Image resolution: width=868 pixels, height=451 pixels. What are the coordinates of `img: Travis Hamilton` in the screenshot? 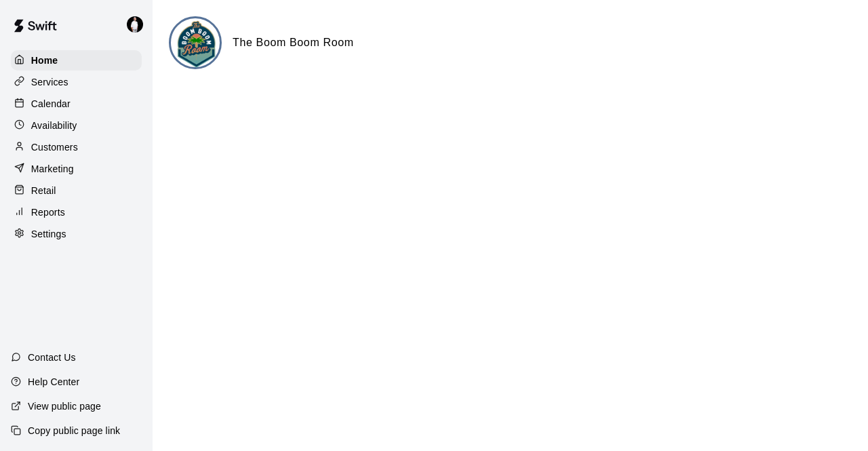 It's located at (135, 24).